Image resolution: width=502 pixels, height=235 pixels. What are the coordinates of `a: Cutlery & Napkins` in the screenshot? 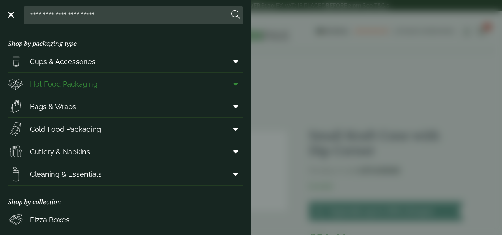 It's located at (126, 151).